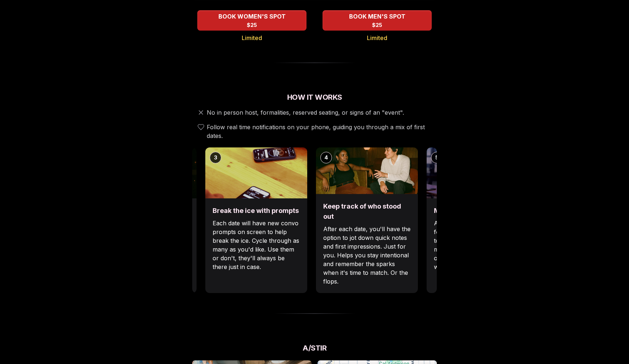  I want to click on p: At the end, you'll get a match form to choose who you'd like to keep connecting with. If it's mut..., so click(478, 245).